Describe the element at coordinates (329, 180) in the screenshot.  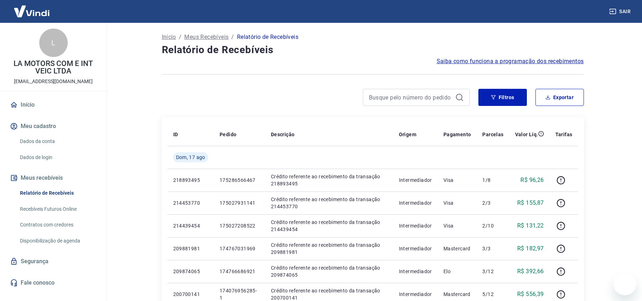
I see `p: Crédito referente ao recebimento da transação 218893495` at that location.